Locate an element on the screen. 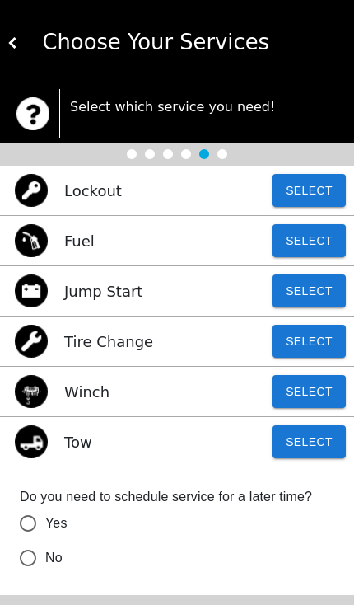 The width and height of the screenshot is (354, 605). p: Fuel is located at coordinates (79, 241).